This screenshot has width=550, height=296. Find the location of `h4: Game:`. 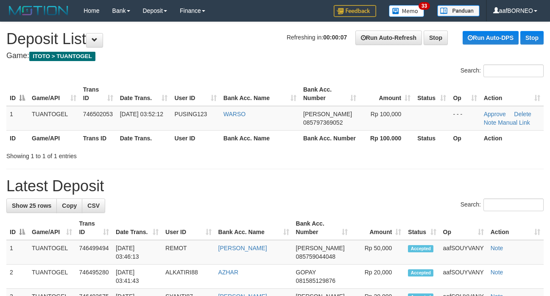

h4: Game: is located at coordinates (275, 56).